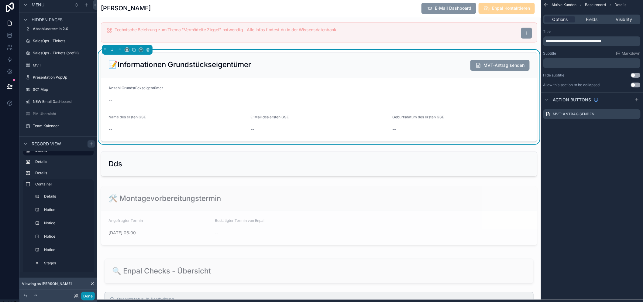 The image size is (643, 302). What do you see at coordinates (549, 53) in the screenshot?
I see `label: Subtitle` at bounding box center [549, 53].